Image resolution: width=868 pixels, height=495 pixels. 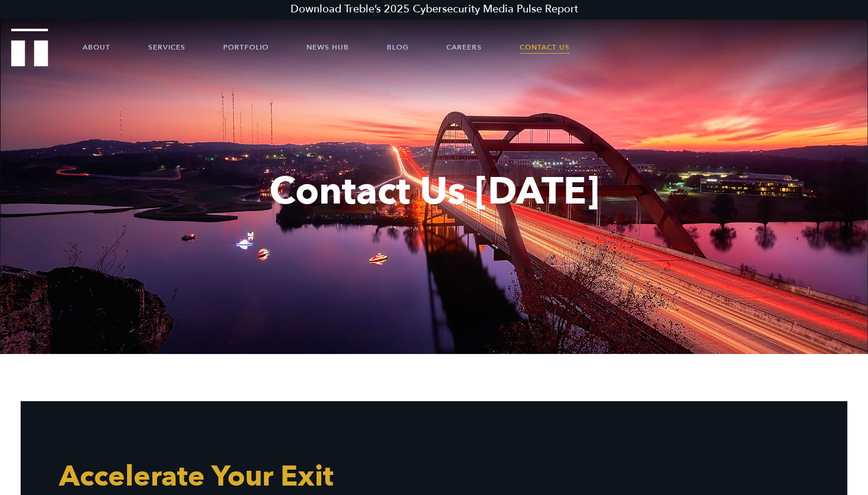 I want to click on a: Careers, so click(x=464, y=47).